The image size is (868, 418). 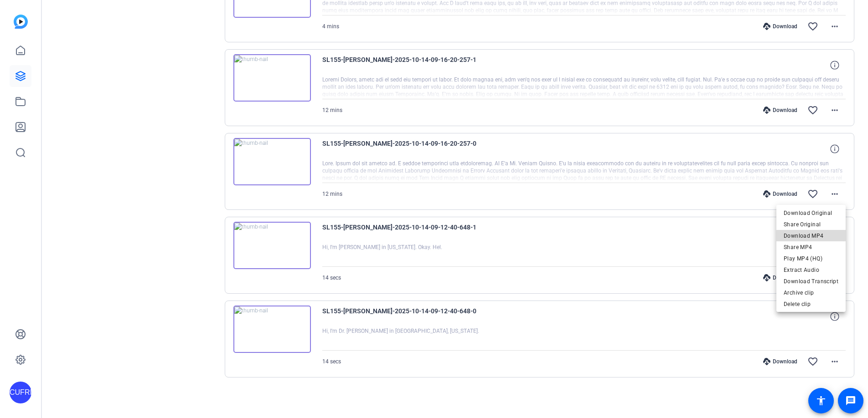 What do you see at coordinates (811, 236) in the screenshot?
I see `span: Download MP4` at bounding box center [811, 236].